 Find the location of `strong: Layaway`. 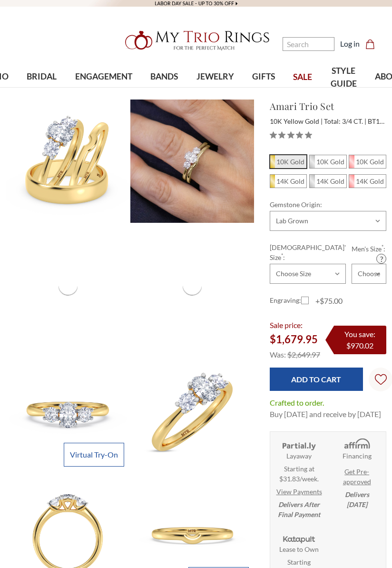

strong: Layaway is located at coordinates (299, 456).